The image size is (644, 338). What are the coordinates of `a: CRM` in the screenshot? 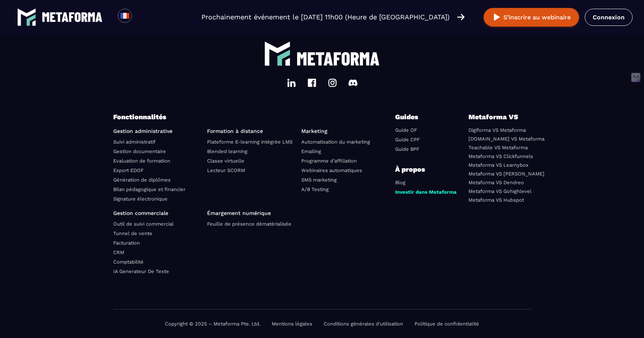 It's located at (118, 252).